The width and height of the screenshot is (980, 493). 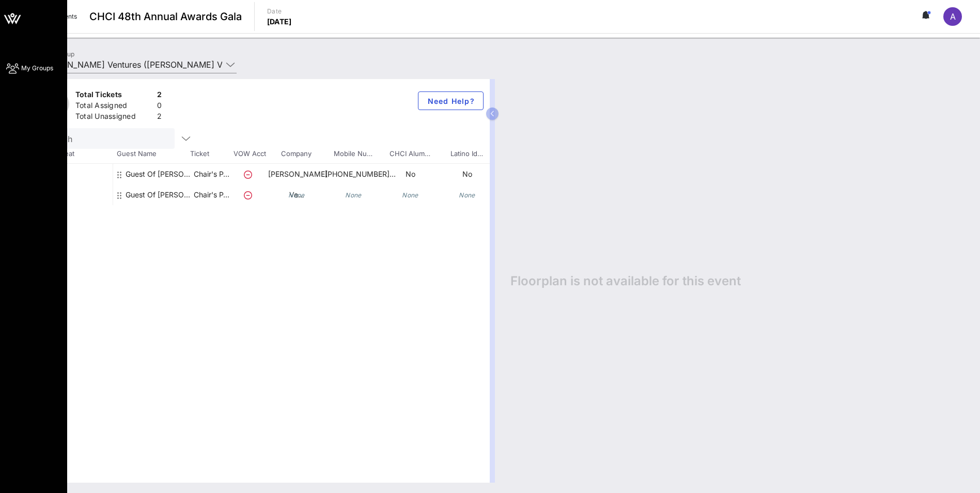 What do you see at coordinates (114, 106) in the screenshot?
I see `div: Total Assigned` at bounding box center [114, 106].